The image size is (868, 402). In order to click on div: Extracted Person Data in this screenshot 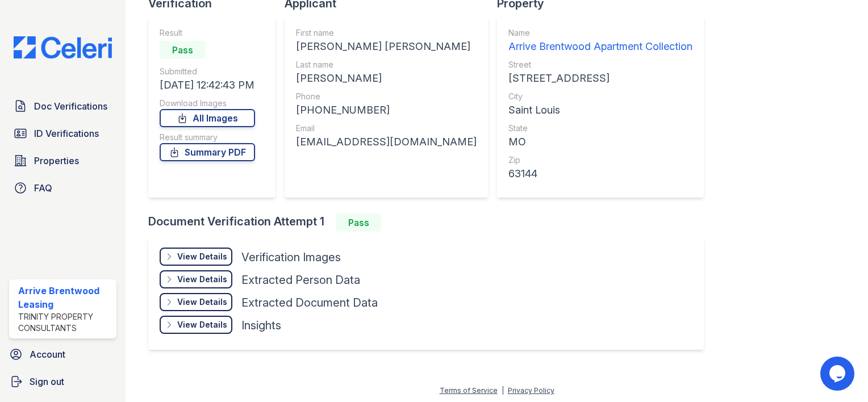, I will do `click(300, 280)`.